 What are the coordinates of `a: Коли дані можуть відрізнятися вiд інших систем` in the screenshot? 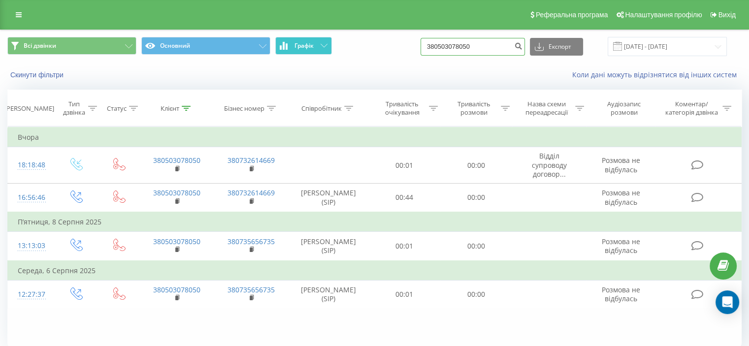 It's located at (657, 74).